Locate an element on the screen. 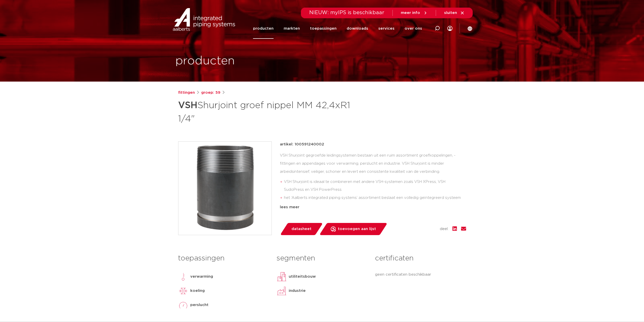  li: het ‘Aalberts integrated piping systems’ assortiment beslaat een volledig geïntegreerd systeem va... is located at coordinates (375, 202).